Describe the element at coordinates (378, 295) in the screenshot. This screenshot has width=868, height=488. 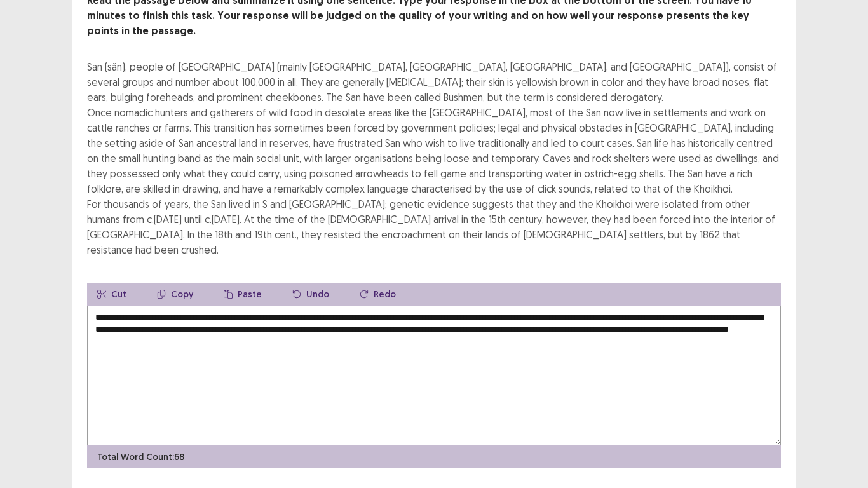
I see `button: Redo` at that location.